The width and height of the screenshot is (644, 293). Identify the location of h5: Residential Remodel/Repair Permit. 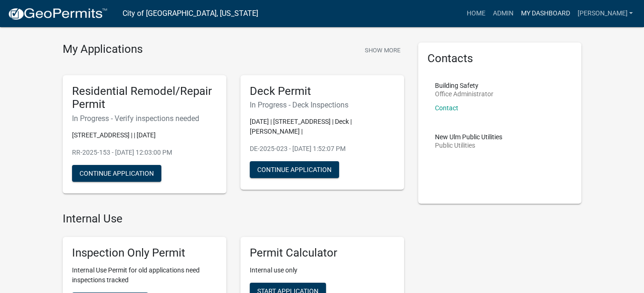
(145, 98).